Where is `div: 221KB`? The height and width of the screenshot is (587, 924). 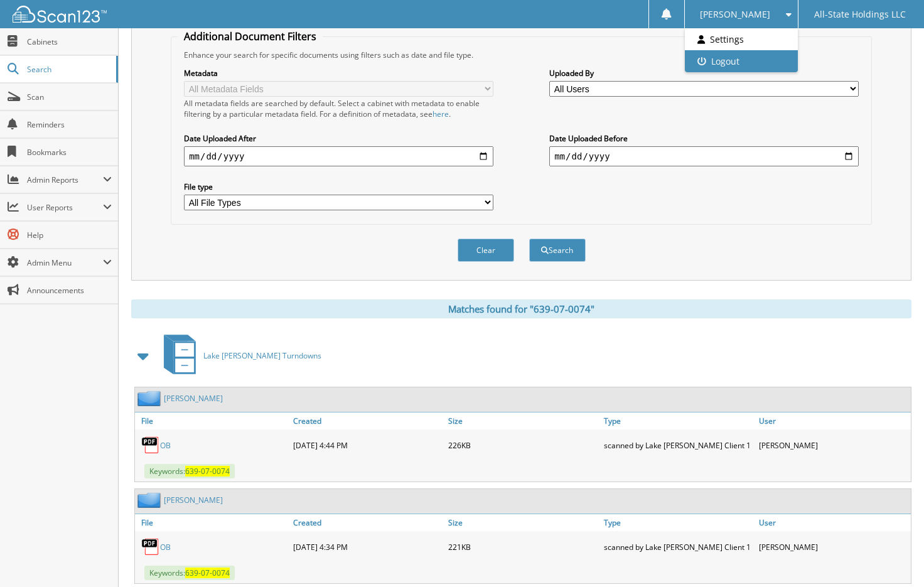
div: 221KB is located at coordinates (522, 546).